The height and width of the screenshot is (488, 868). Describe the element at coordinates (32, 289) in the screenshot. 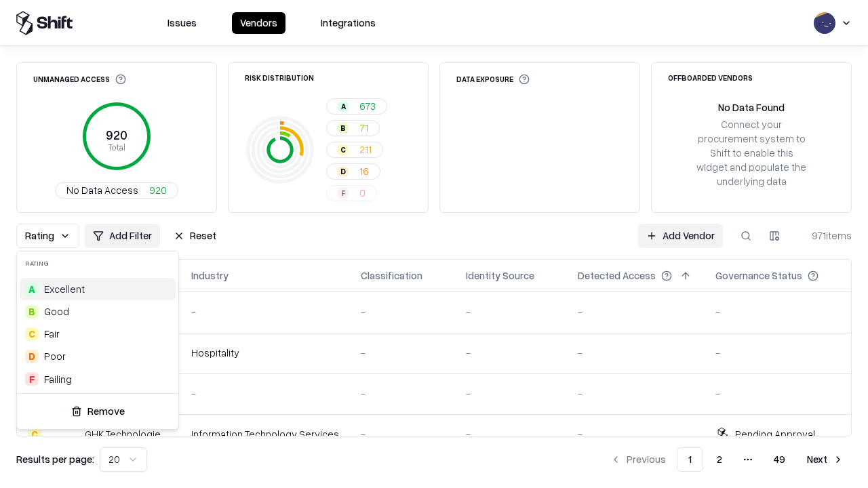

I see `div: A` at that location.